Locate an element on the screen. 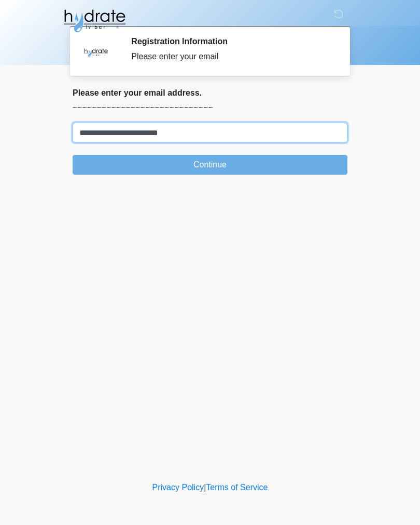 Image resolution: width=420 pixels, height=525 pixels. img: Hydrate IV Bar - Fort Collins Logo is located at coordinates (95, 20).